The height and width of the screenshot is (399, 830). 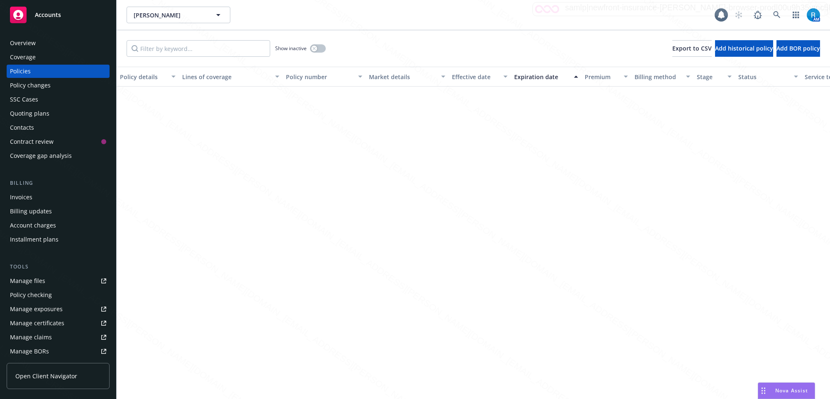 What do you see at coordinates (813, 15) in the screenshot?
I see `img: photo` at bounding box center [813, 15].